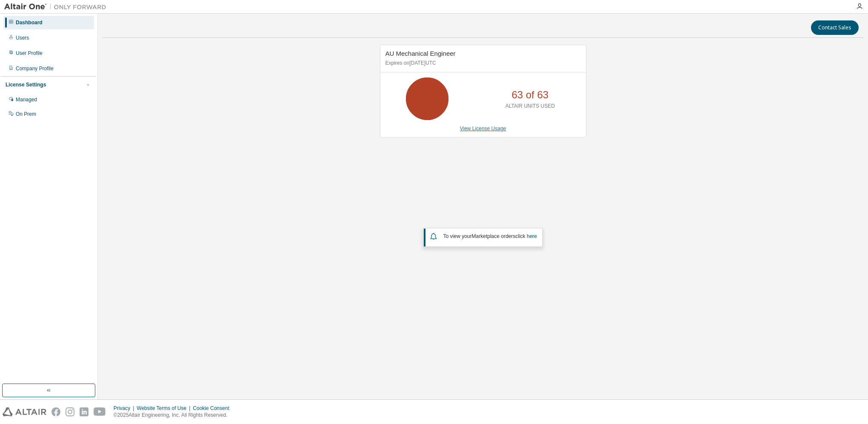 Image resolution: width=868 pixels, height=424 pixels. Describe the element at coordinates (58, 7) in the screenshot. I see `img: Altair One` at that location.